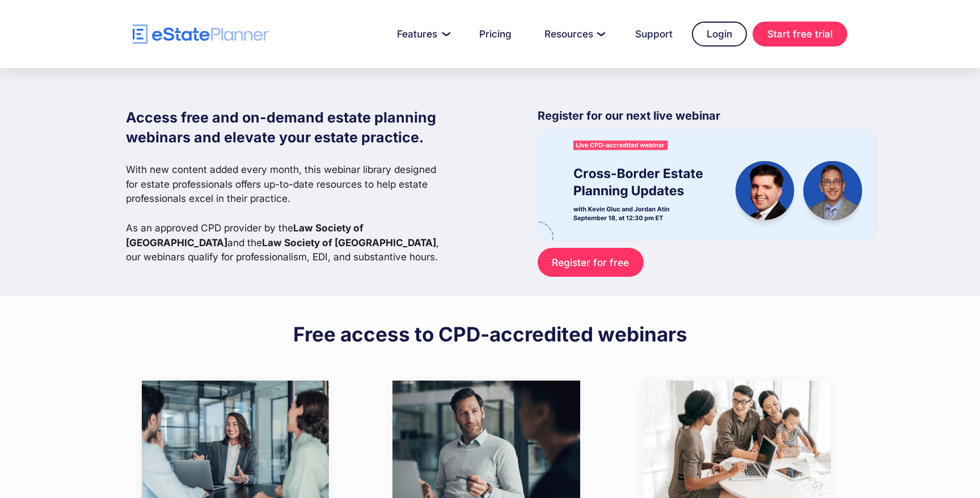  What do you see at coordinates (591, 262) in the screenshot?
I see `a: Register for free` at bounding box center [591, 262].